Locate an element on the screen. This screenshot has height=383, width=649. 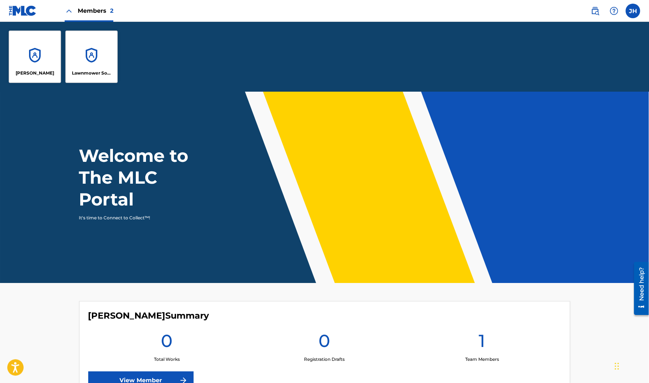
h1: 1 is located at coordinates (482, 343).